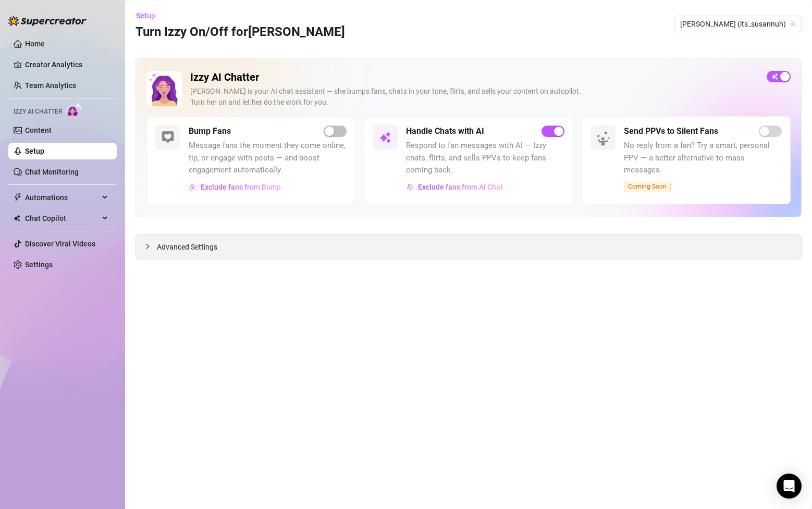 This screenshot has width=812, height=509. I want to click on span: Setup, so click(145, 16).